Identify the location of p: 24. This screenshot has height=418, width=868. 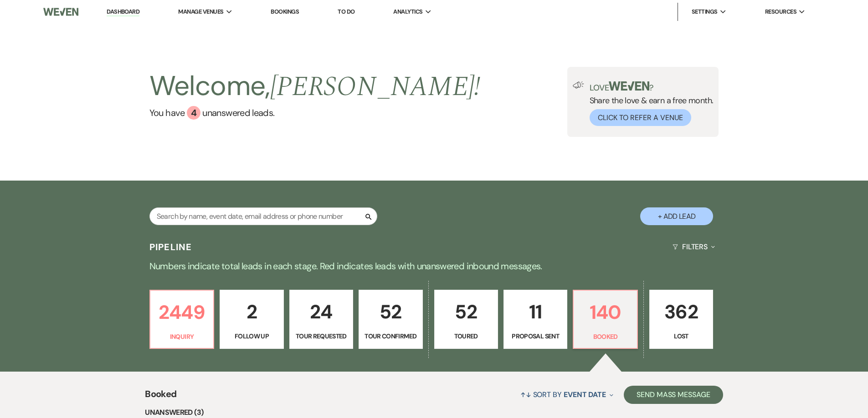
(321, 311).